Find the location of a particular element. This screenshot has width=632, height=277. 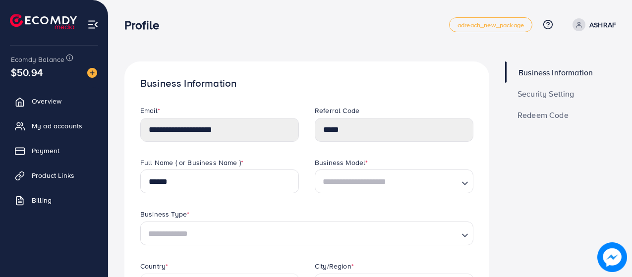

a: ASHRAF is located at coordinates (593, 25).